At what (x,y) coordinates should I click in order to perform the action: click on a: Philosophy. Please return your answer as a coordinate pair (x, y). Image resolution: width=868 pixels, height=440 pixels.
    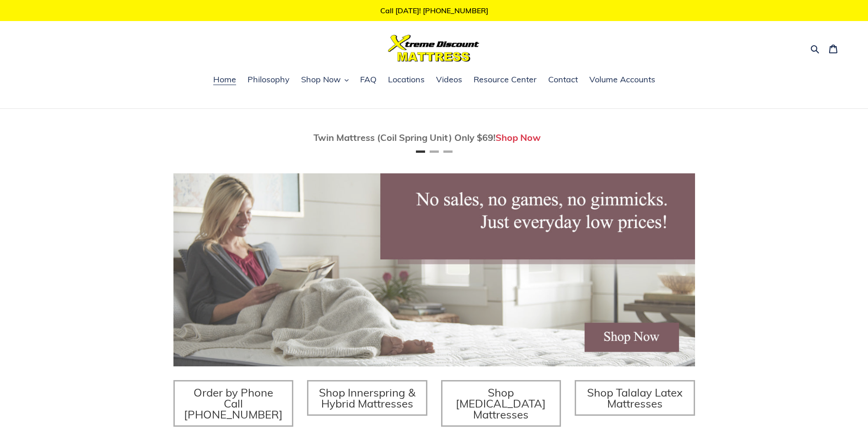
    Looking at the image, I should click on (269, 80).